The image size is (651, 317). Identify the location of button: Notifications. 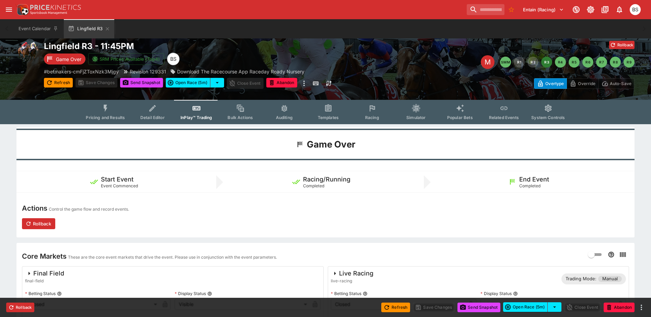
(619, 10).